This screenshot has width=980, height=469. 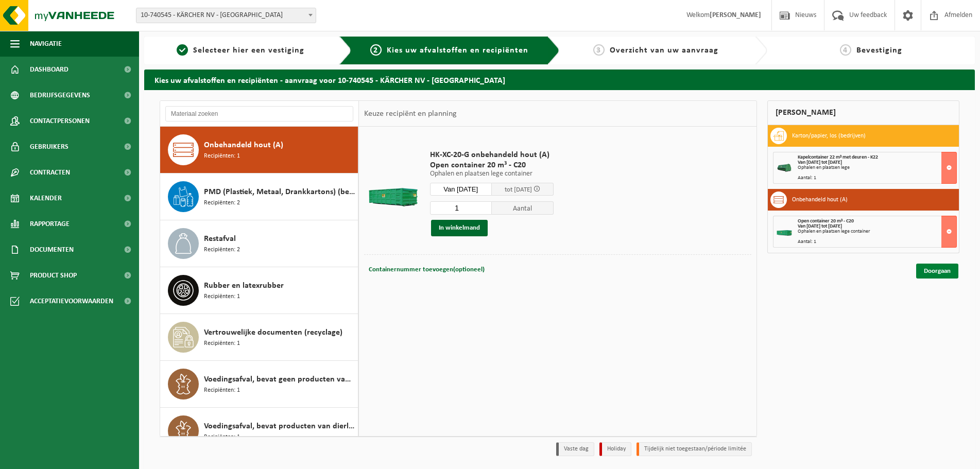 What do you see at coordinates (279, 426) in the screenshot?
I see `span: Voedingsafval, bevat producten van dierlijke oorsprong, onverpakt, categorie 3` at bounding box center [279, 426].